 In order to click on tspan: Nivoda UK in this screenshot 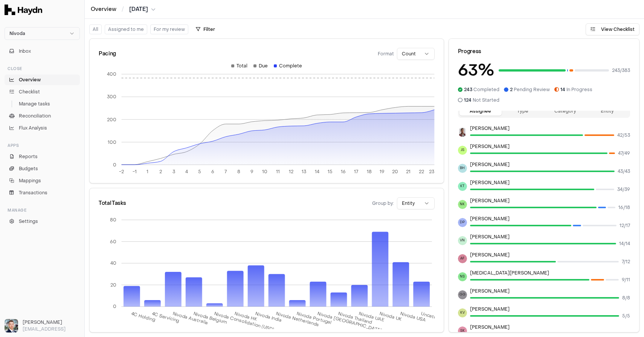, I will do `click(391, 317)`.